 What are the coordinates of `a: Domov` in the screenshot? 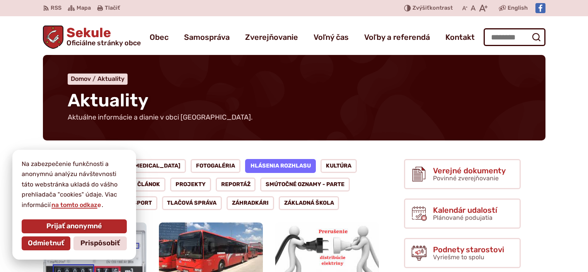 It's located at (84, 78).